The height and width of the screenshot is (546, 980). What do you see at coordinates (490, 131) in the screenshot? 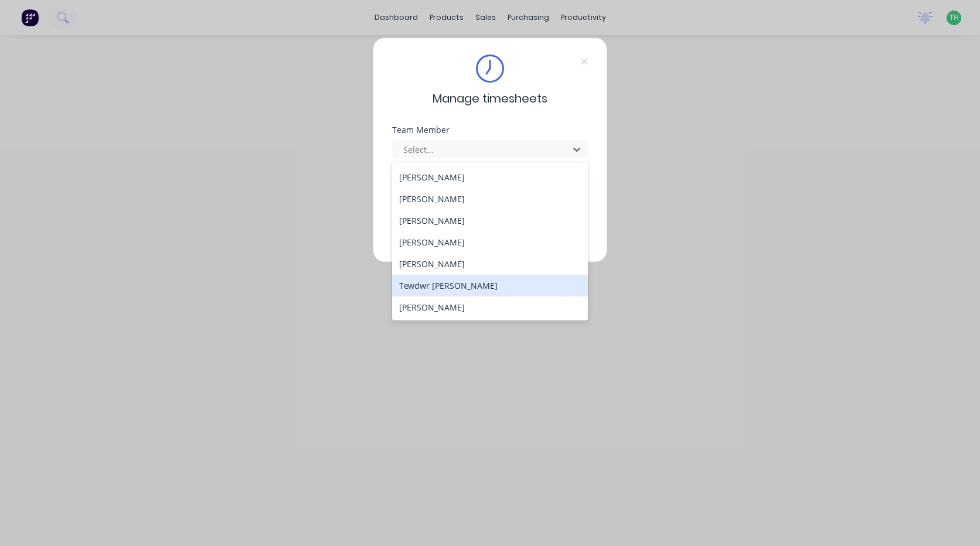
I see `div: Team Member` at bounding box center [490, 131].